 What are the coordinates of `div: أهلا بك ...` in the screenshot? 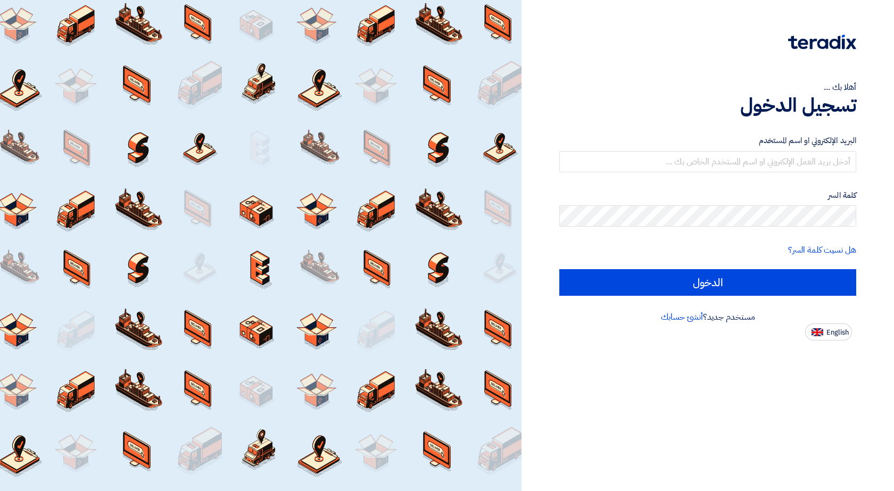 It's located at (708, 87).